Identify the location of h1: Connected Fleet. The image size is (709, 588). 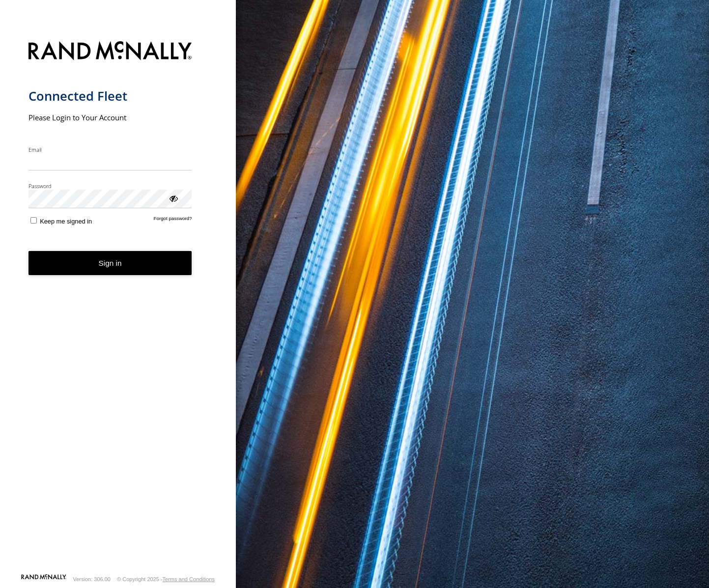
(110, 95).